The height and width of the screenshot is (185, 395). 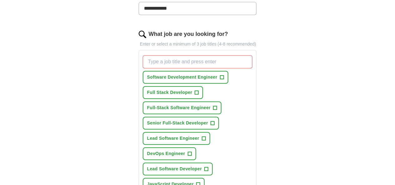 I want to click on button: Software Development Engineer, so click(x=186, y=77).